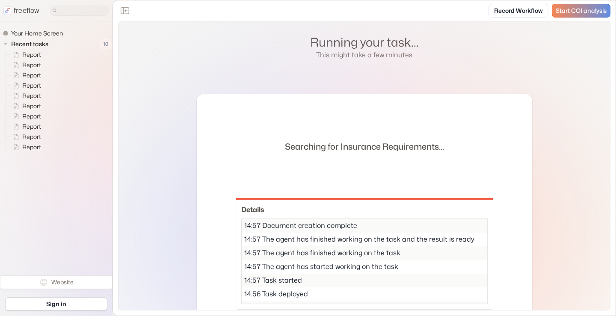 The width and height of the screenshot is (616, 316). What do you see at coordinates (365, 281) in the screenshot?
I see `div: 14:57 Task started` at bounding box center [365, 281].